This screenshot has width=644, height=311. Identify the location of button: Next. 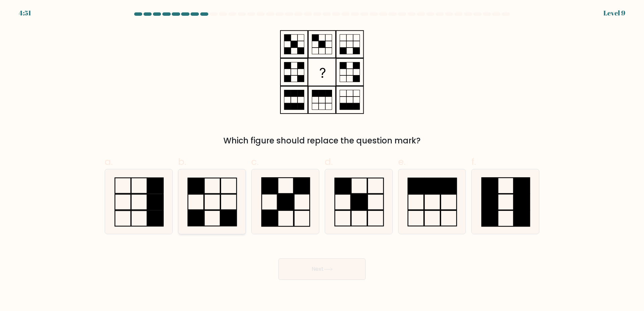
(322, 269).